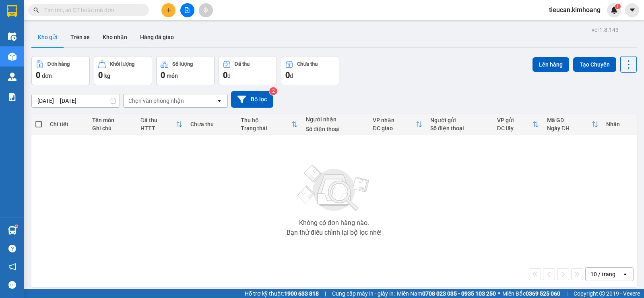  I want to click on button: Đơn hàng0đơn, so click(60, 71).